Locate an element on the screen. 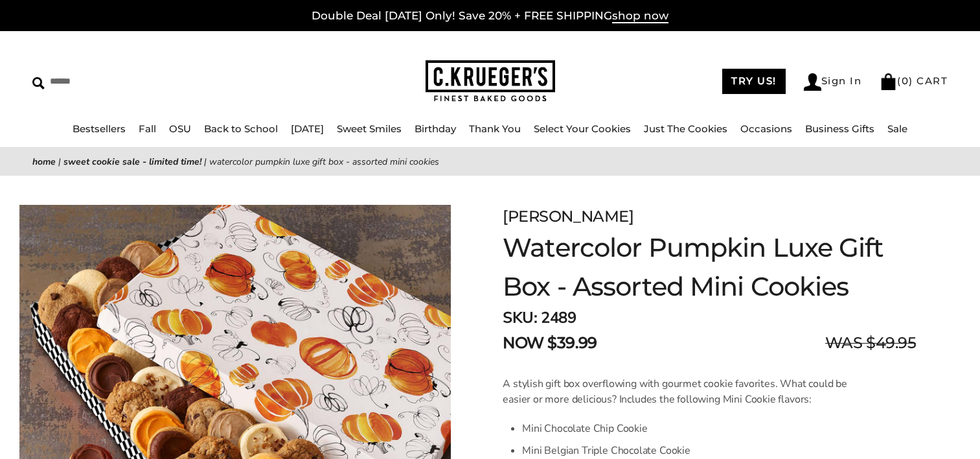 The image size is (980, 459). span: shop now is located at coordinates (640, 16).